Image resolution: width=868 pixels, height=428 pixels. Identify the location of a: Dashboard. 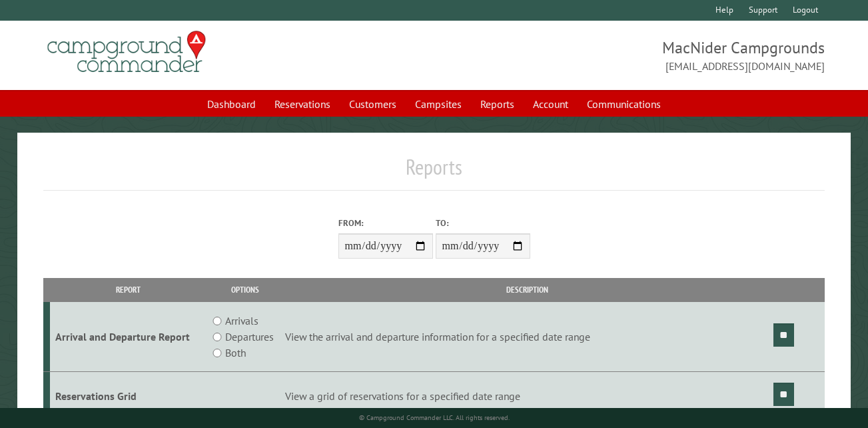
(231, 104).